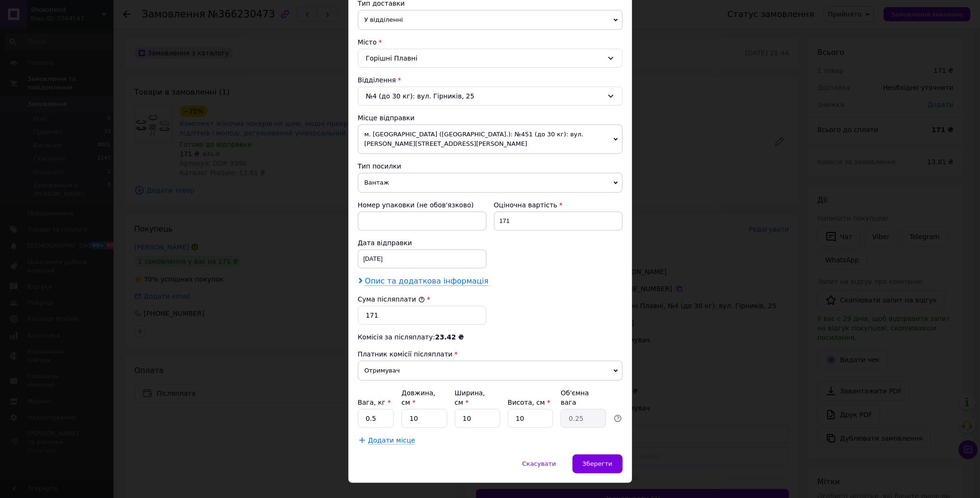  I want to click on div: Комісія за післяплату:, so click(490, 337).